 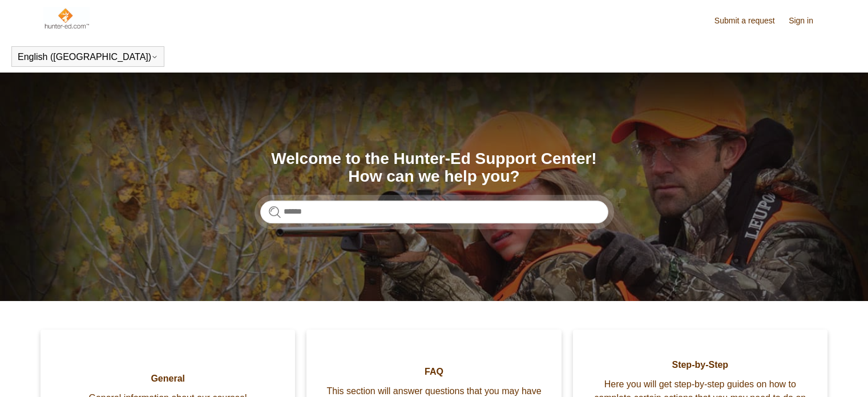 I want to click on span: General, so click(x=168, y=379).